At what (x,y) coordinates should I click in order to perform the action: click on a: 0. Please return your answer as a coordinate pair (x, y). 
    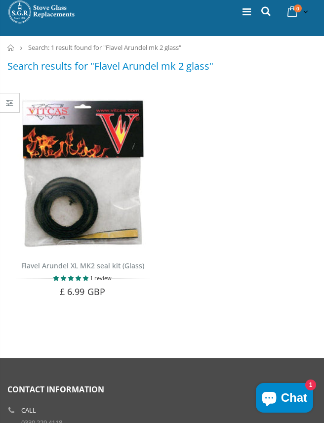
    Looking at the image, I should click on (297, 11).